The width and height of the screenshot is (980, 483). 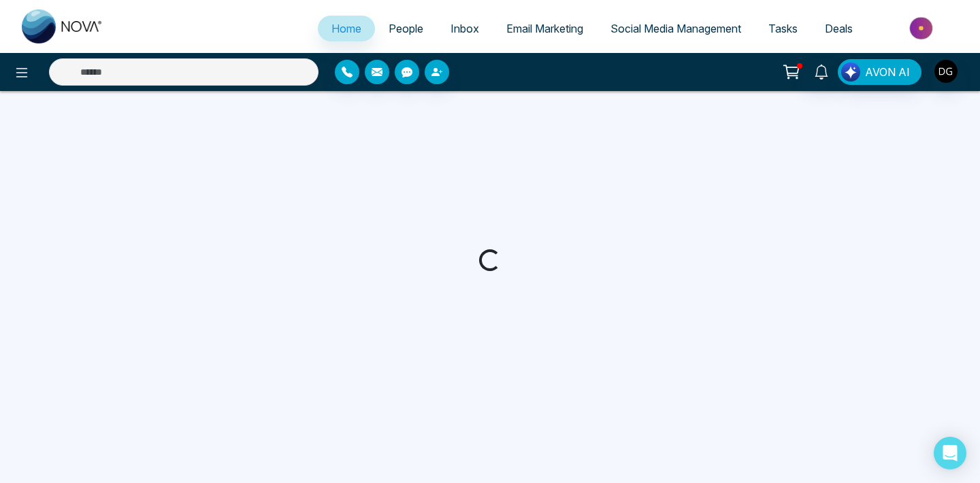 I want to click on a: Social Media Management, so click(x=675, y=28).